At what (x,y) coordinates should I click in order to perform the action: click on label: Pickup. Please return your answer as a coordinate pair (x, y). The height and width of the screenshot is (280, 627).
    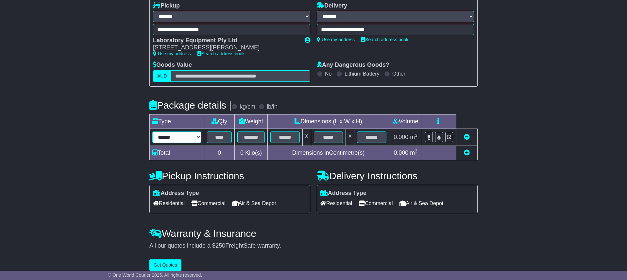
    Looking at the image, I should click on (166, 6).